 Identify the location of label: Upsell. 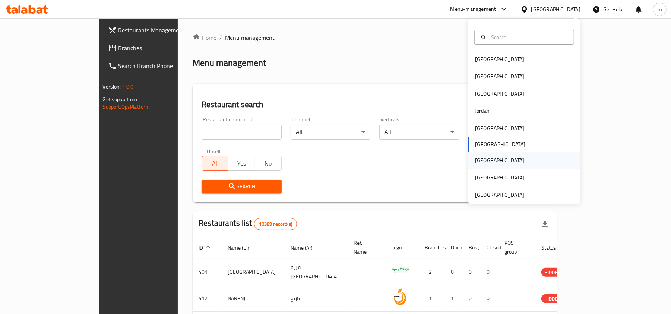
(213, 151).